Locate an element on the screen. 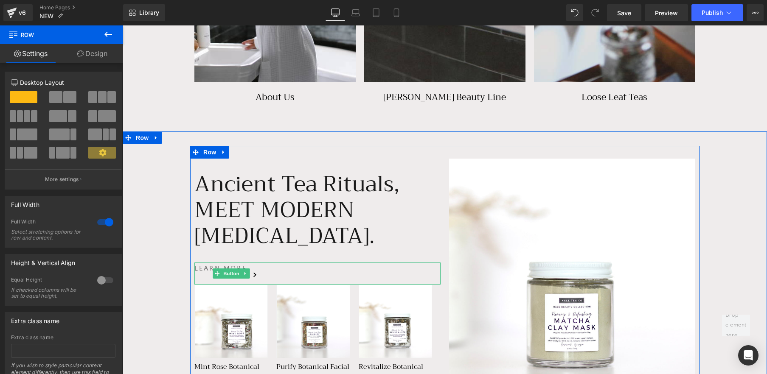 This screenshot has width=767, height=374. a: Laptop is located at coordinates (356, 13).